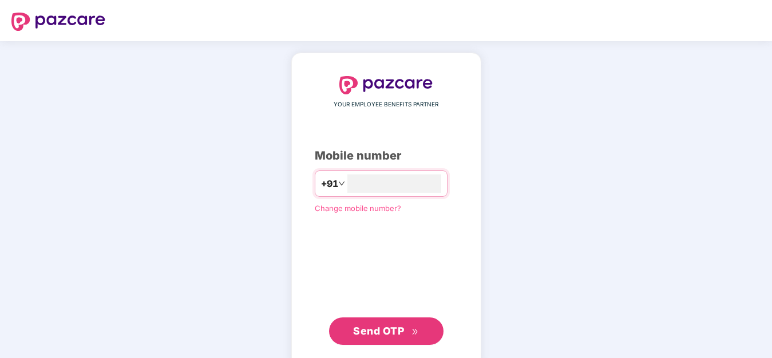 The width and height of the screenshot is (772, 358). Describe the element at coordinates (330, 184) in the screenshot. I see `span: +91` at that location.